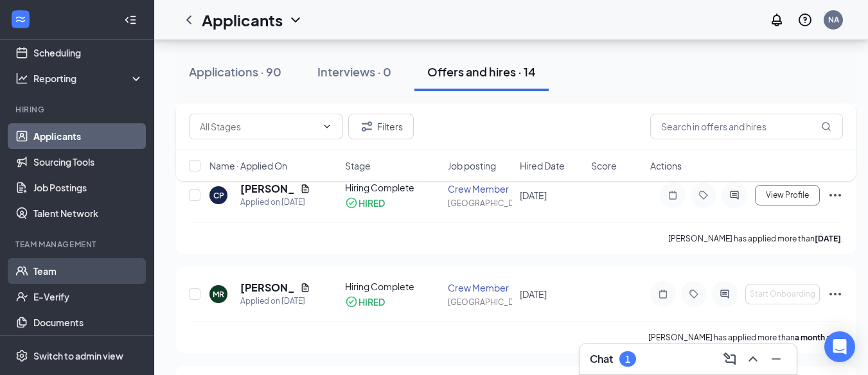 The height and width of the screenshot is (375, 868). Describe the element at coordinates (218, 294) in the screenshot. I see `div: MR` at that location.